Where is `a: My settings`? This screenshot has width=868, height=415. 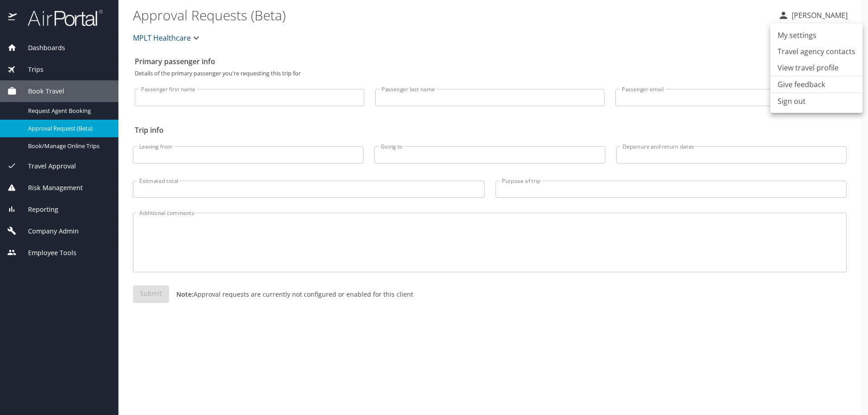 a: My settings is located at coordinates (816, 35).